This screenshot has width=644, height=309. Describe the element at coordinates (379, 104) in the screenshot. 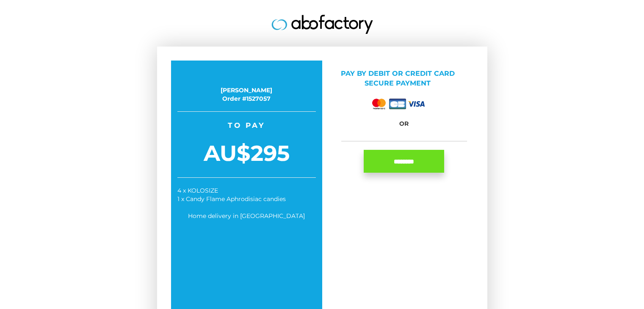

I see `img: mastercard.png` at that location.